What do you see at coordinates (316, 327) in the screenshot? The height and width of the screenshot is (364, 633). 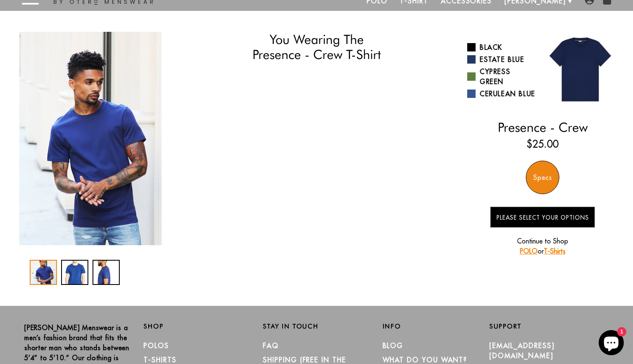 I see `h2: Stay in Touch` at bounding box center [316, 327].